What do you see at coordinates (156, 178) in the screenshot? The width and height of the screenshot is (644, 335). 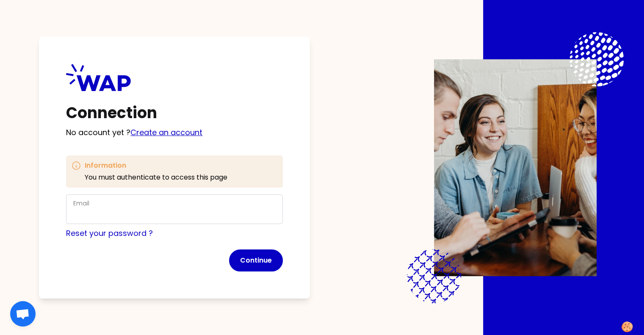 I see `p: You must authenticate to access this page` at bounding box center [156, 178].